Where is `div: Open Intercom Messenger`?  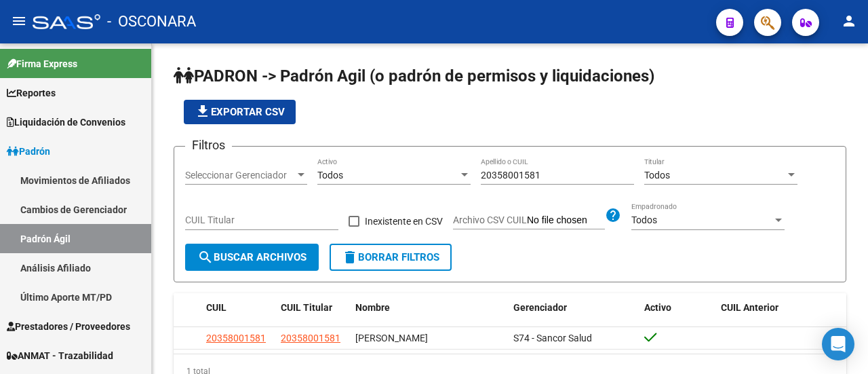
div: Open Intercom Messenger is located at coordinates (838, 344).